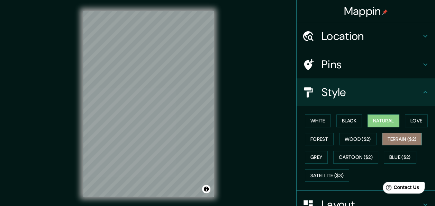 The width and height of the screenshot is (435, 206). Describe the element at coordinates (356, 157) in the screenshot. I see `button: Cartoon ($2)` at that location.